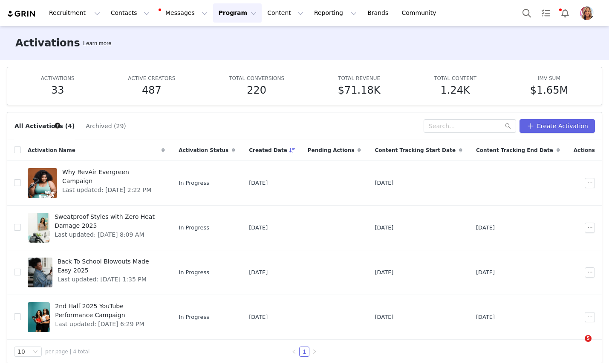  Describe the element at coordinates (515, 150) in the screenshot. I see `span: Content Tracking End Date` at that location.